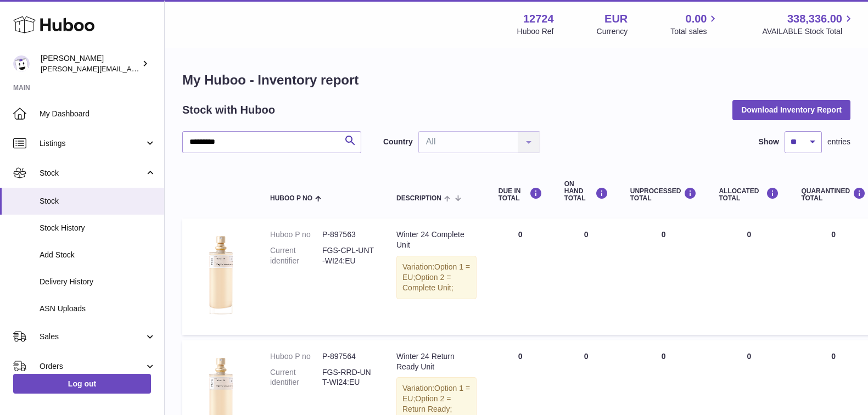 The height and width of the screenshot is (415, 868). Describe the element at coordinates (398, 142) in the screenshot. I see `label: Country` at that location.